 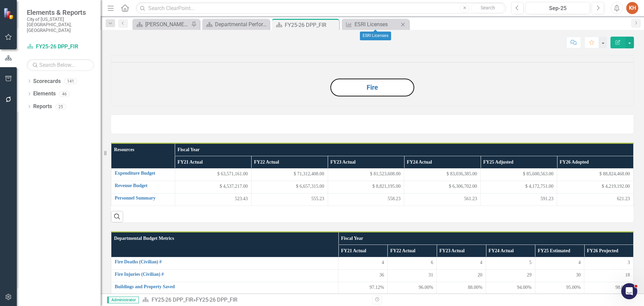 I want to click on a: Buildings and Property Saved, so click(x=225, y=287).